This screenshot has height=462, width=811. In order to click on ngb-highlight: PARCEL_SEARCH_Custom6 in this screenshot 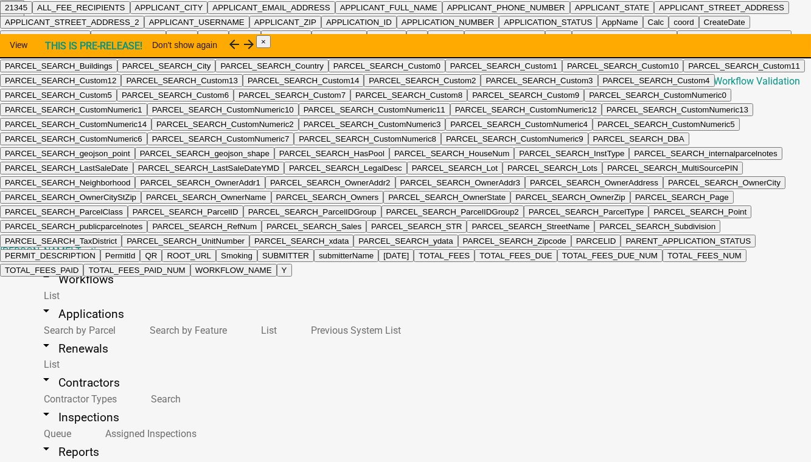, I will do `click(175, 95)`.